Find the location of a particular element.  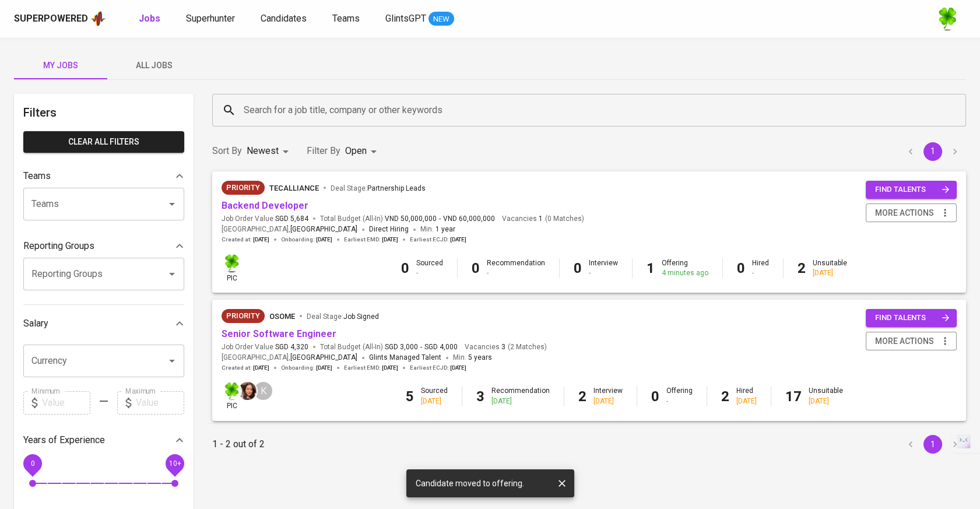

span: 1 year is located at coordinates (446, 229).